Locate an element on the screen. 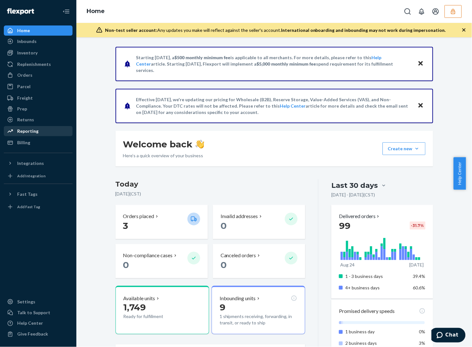 This screenshot has height=347, width=472. button: Non-compliance cases 0 is located at coordinates (162, 261).